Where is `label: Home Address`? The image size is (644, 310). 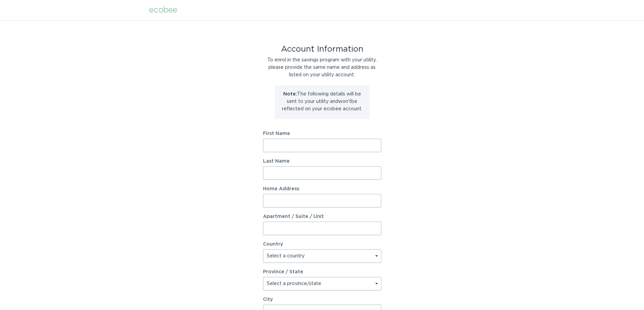 label: Home Address is located at coordinates (322, 189).